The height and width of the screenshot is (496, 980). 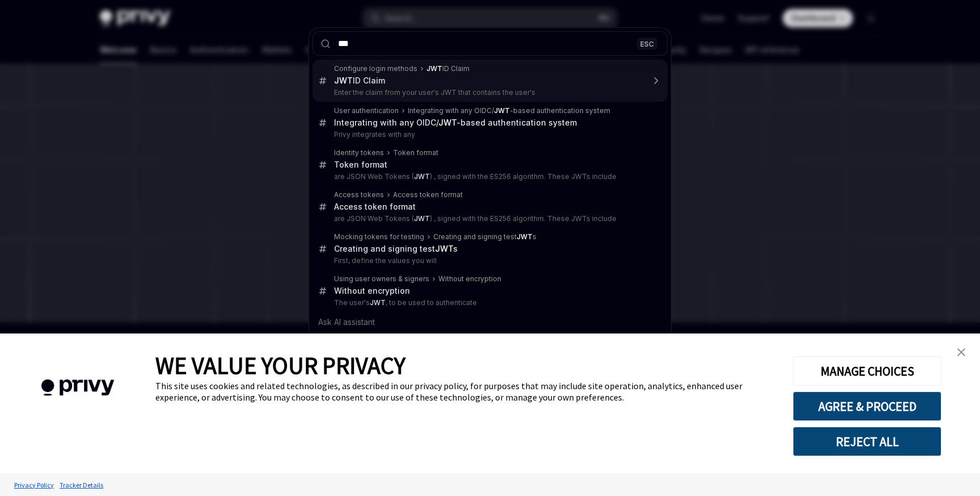 I want to click on button: MANAGE CHOICES, so click(x=867, y=371).